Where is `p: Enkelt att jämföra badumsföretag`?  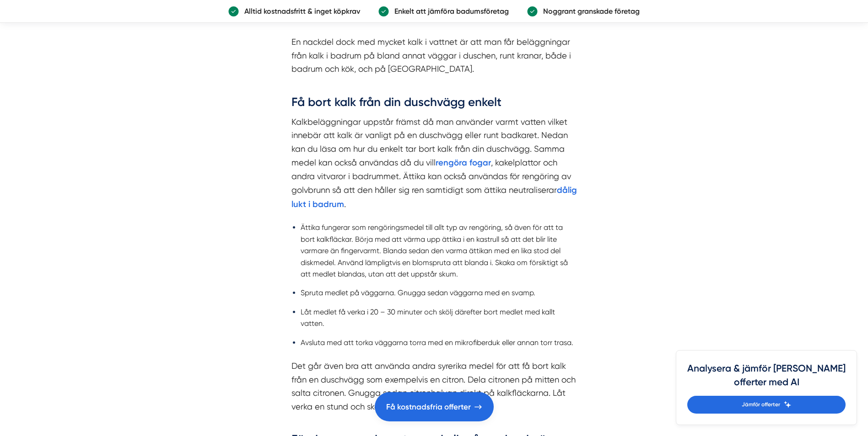
p: Enkelt att jämföra badumsföretag is located at coordinates (449, 11).